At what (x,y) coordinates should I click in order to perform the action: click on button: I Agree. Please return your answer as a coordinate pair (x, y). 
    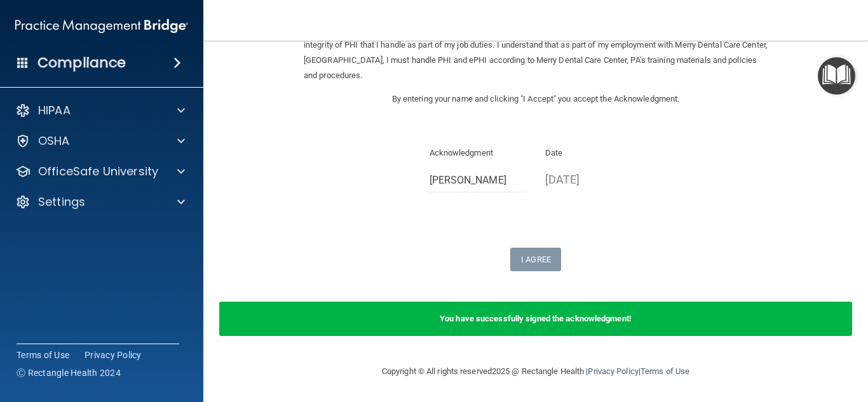
    Looking at the image, I should click on (536, 259).